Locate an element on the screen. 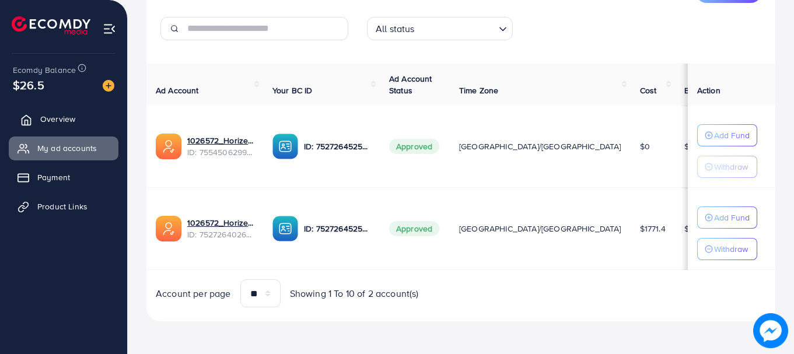  div: Search for option is located at coordinates (440, 29).